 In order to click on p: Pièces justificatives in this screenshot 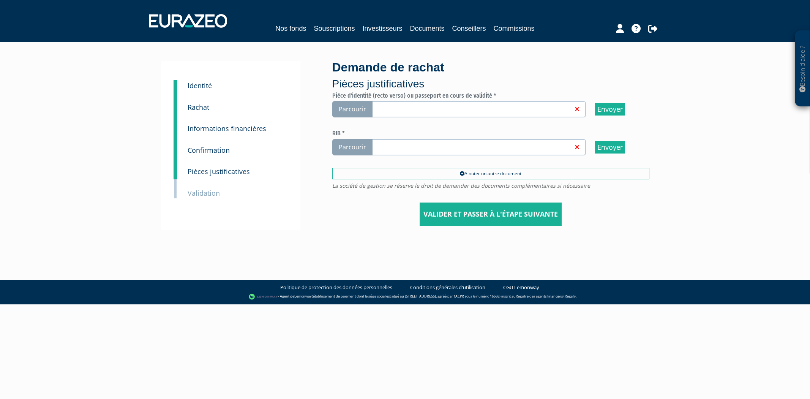, I will do `click(491, 84)`.